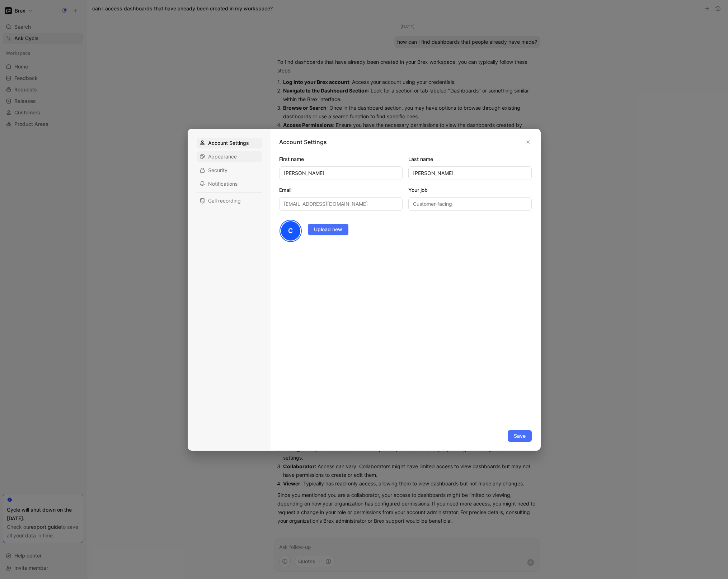 The width and height of the screenshot is (728, 579). What do you see at coordinates (303, 142) in the screenshot?
I see `h1: Account Settings` at bounding box center [303, 142].